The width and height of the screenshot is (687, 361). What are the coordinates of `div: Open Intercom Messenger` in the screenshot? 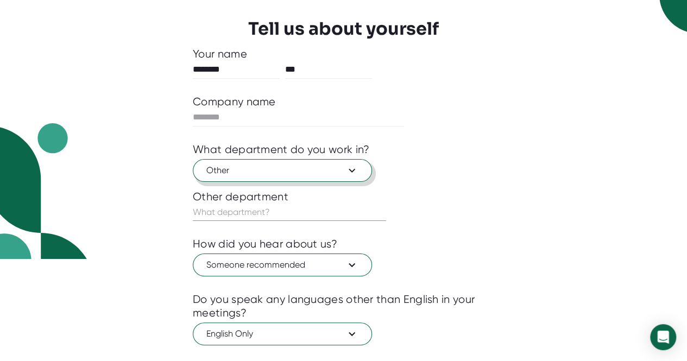 It's located at (663, 337).